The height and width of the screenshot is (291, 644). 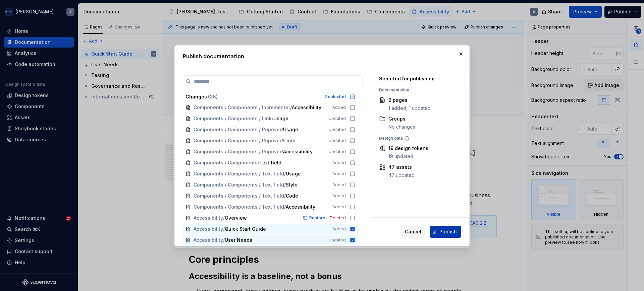 I want to click on span: User Needs, so click(x=238, y=240).